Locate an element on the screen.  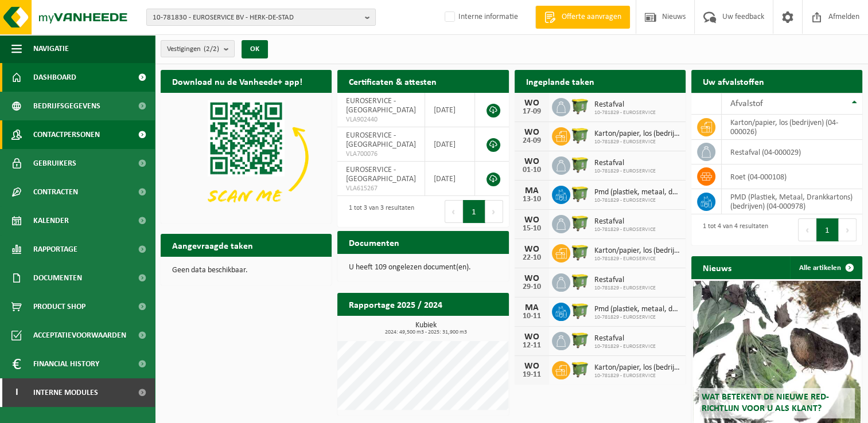
span: Interne modules is located at coordinates (65, 393).